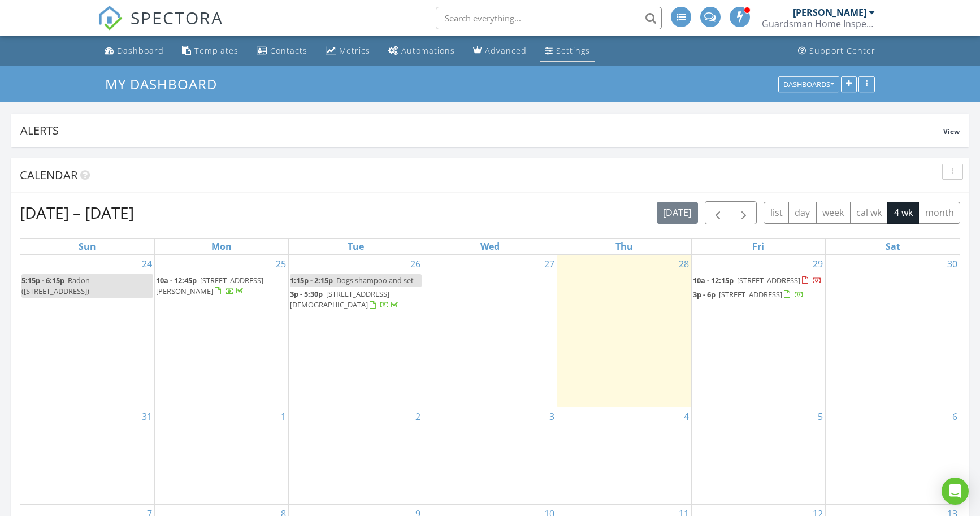  I want to click on td: Go to August 31, 2025, so click(87, 456).